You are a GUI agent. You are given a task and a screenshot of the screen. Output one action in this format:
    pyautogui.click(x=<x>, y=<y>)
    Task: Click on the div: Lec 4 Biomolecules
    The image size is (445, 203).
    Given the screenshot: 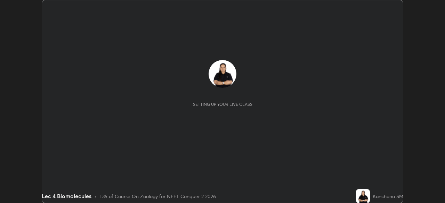 What is the action you would take?
    pyautogui.click(x=66, y=196)
    